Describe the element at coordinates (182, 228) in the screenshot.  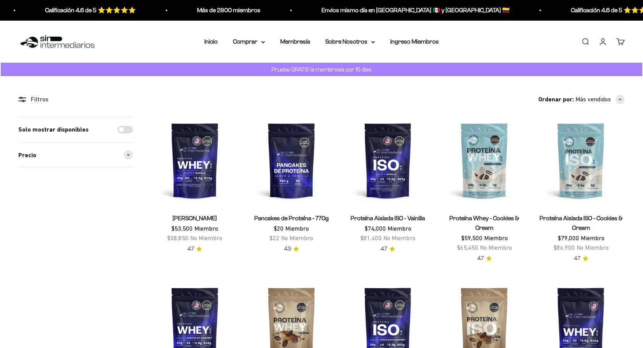
I see `span: $53,500` at that location.